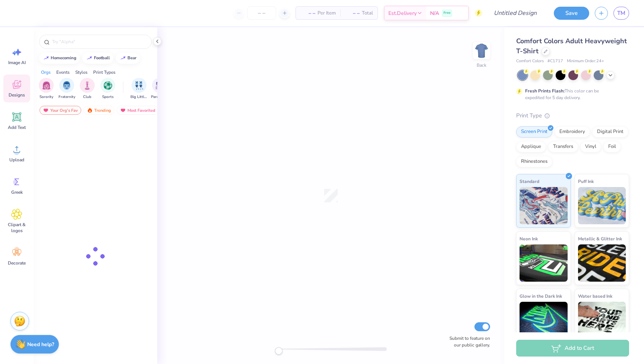  I want to click on span: Glow in the Dark Ink, so click(541, 296).